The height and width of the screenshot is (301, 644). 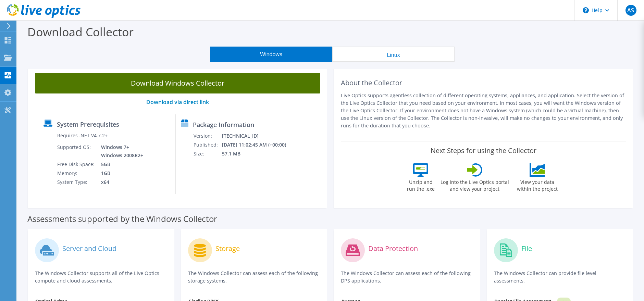 What do you see at coordinates (83, 136) in the screenshot?
I see `label: Requires .NET V4.7.2+` at bounding box center [83, 136].